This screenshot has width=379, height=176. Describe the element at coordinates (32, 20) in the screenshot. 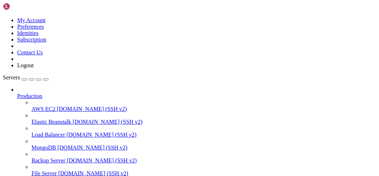

I see `a: My Account` at that location.